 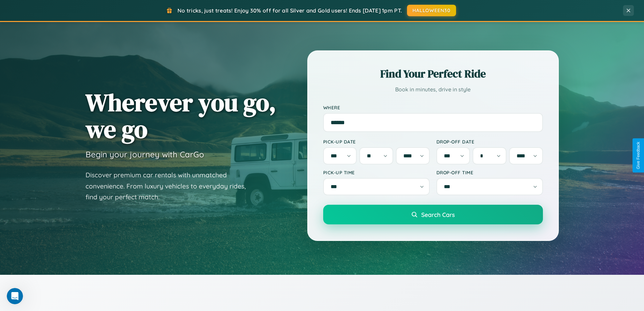 I want to click on p: Discover premium car rentals with unmatched convenience. From luxury vehicles to everyday rides, ..., so click(x=170, y=186).